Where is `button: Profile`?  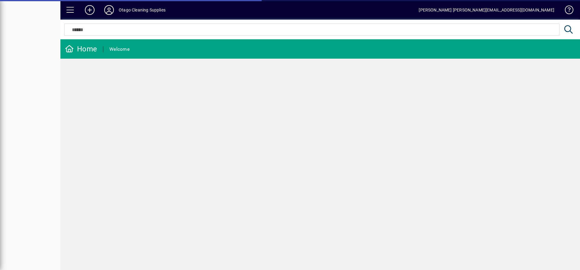 button: Profile is located at coordinates (109, 10).